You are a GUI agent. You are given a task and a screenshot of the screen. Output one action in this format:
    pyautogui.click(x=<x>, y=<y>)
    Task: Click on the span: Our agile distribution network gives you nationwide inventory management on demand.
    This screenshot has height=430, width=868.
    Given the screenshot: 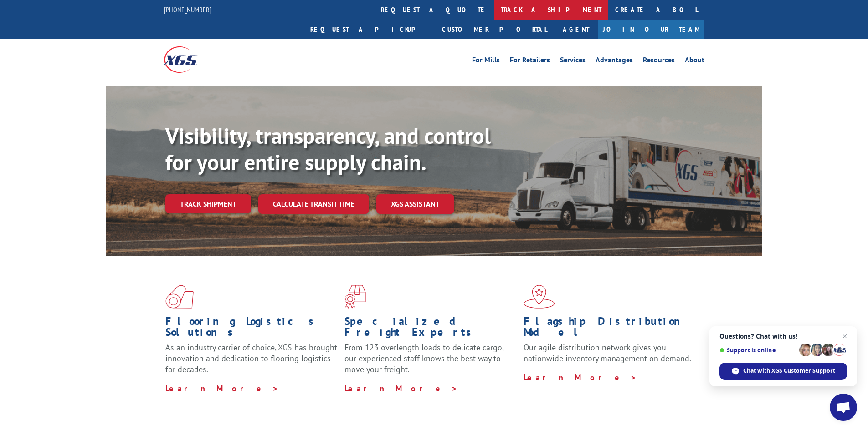 What is the action you would take?
    pyautogui.click(x=607, y=353)
    